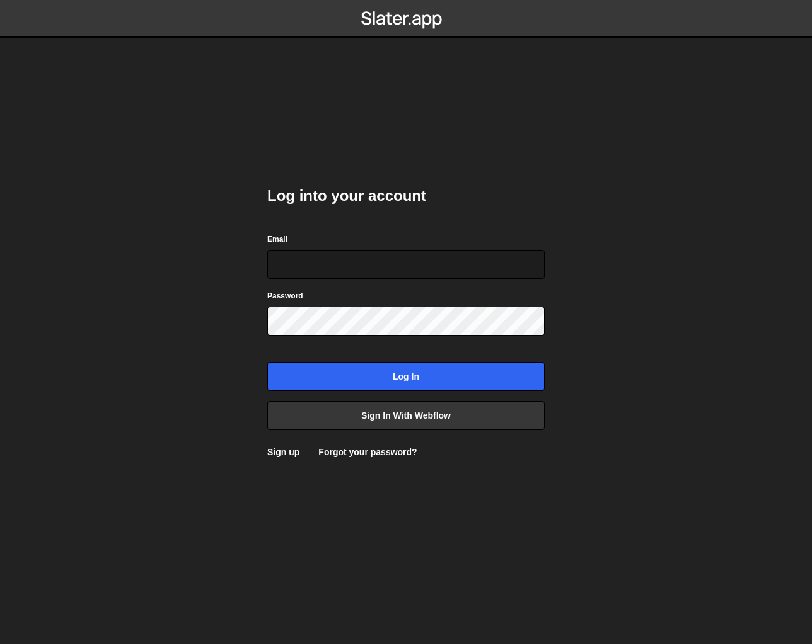  Describe the element at coordinates (283, 452) in the screenshot. I see `a: Sign up` at that location.